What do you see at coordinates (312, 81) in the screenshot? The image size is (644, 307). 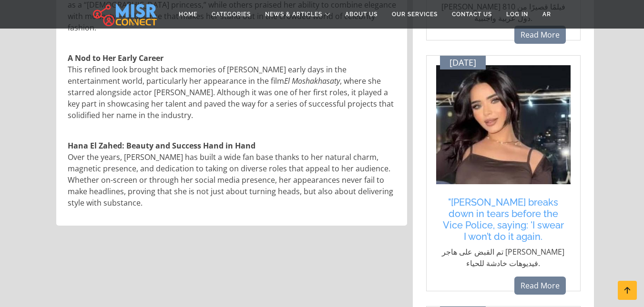 I see `em: El Moshakhasaty` at bounding box center [312, 81].